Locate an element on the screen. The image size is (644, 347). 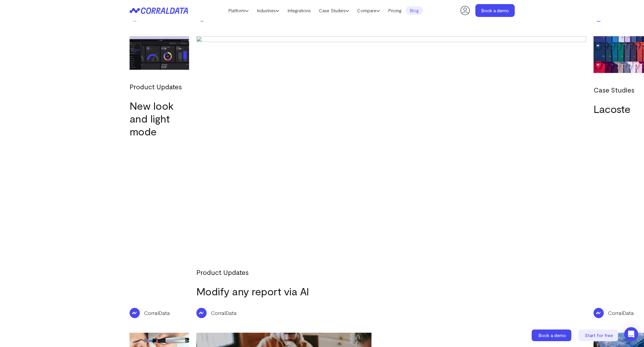
a: Platform is located at coordinates (238, 10).